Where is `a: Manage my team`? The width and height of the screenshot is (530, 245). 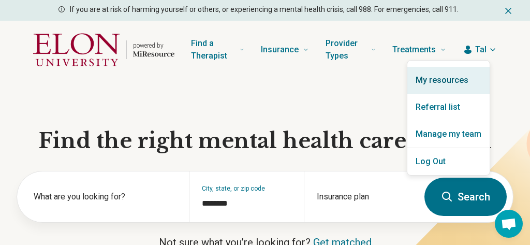
a: Manage my team is located at coordinates (449, 134).